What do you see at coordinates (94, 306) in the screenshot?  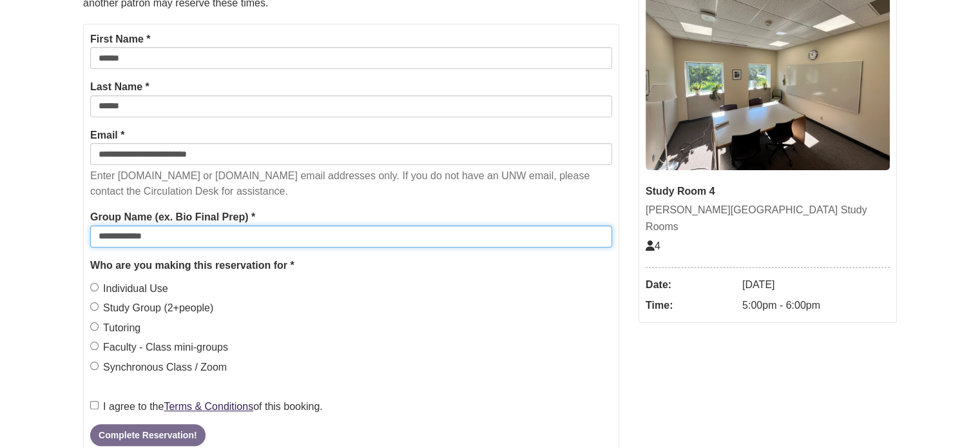 I see `input: Study Group (2+people)` at bounding box center [94, 306].